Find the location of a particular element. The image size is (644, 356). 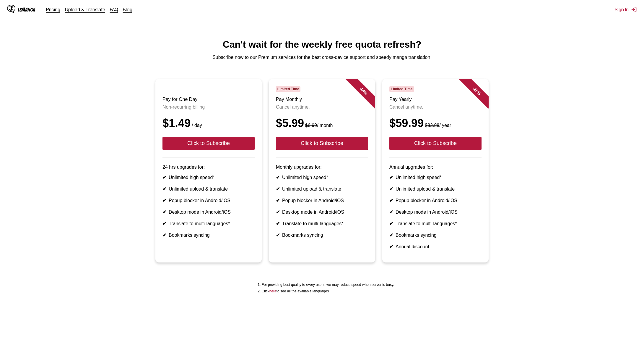

div: $1.49 is located at coordinates (208, 123).